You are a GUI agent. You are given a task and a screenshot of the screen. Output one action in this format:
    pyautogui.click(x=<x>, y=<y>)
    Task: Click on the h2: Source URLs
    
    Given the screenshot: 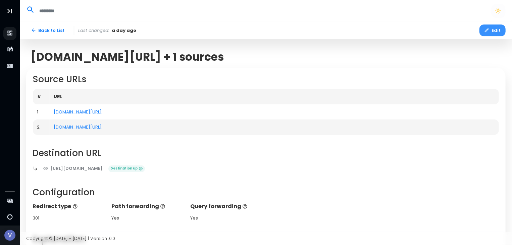 What is the action you would take?
    pyautogui.click(x=266, y=79)
    